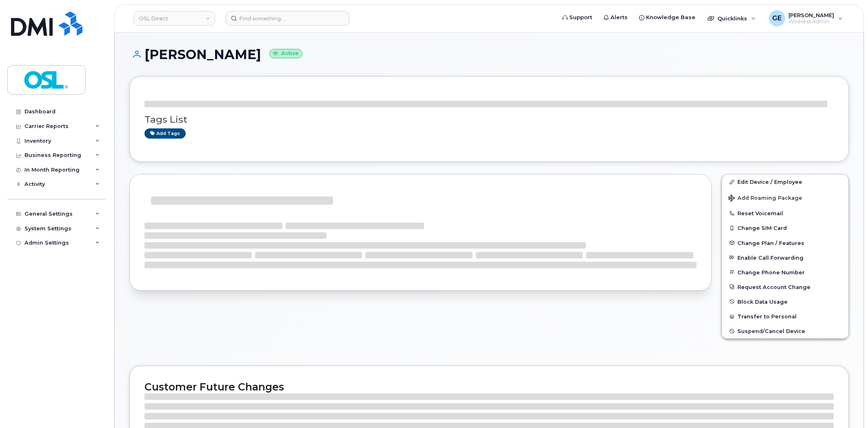 This screenshot has width=868, height=428. Describe the element at coordinates (785, 272) in the screenshot. I see `button: Change Phone Number` at that location.